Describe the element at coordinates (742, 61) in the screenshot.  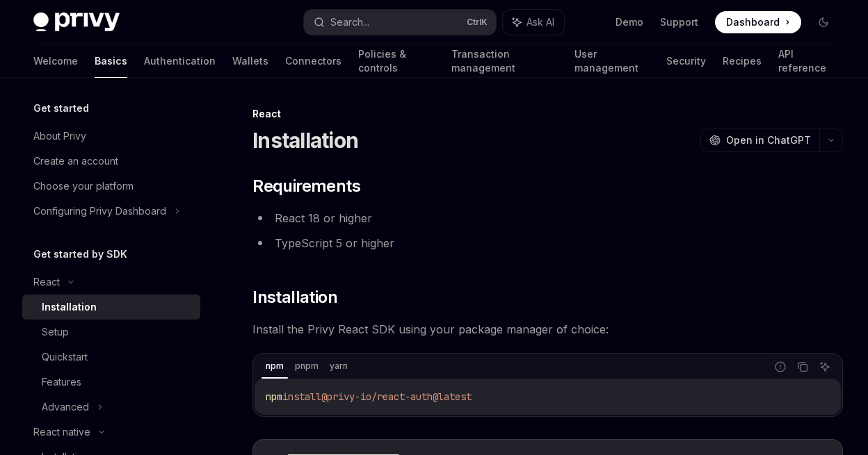
I see `a: Recipes` at that location.